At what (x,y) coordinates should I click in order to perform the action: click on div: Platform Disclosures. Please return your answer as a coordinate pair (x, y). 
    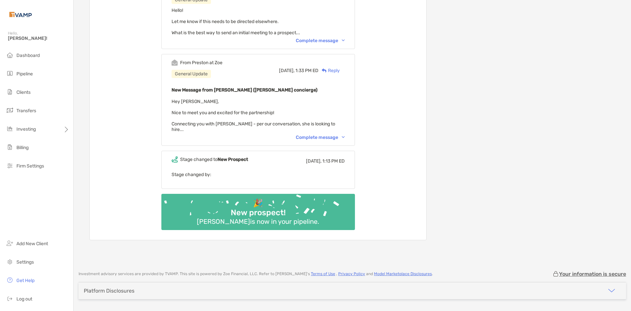
    Looking at the image, I should click on (109, 290).